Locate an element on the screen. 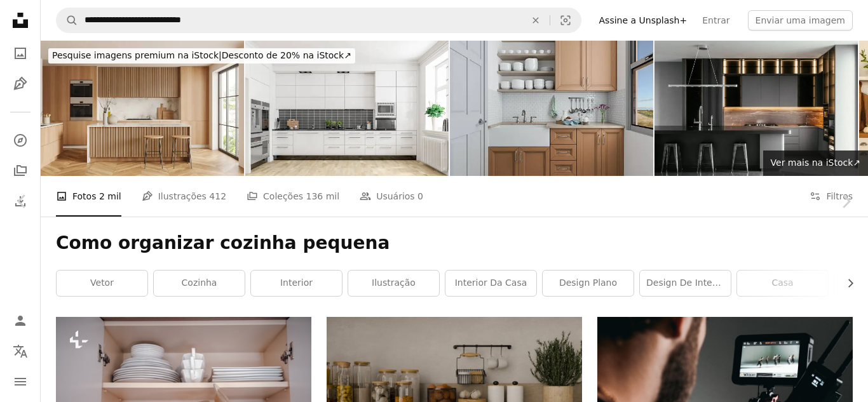 The image size is (868, 402). a: Próximo is located at coordinates (846, 201).